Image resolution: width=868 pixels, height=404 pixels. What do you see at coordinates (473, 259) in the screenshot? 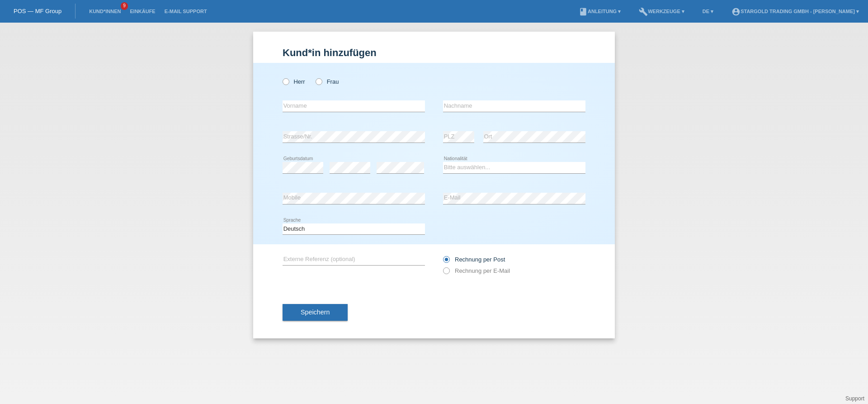
I see `label: Rechnung per Post` at bounding box center [473, 259].